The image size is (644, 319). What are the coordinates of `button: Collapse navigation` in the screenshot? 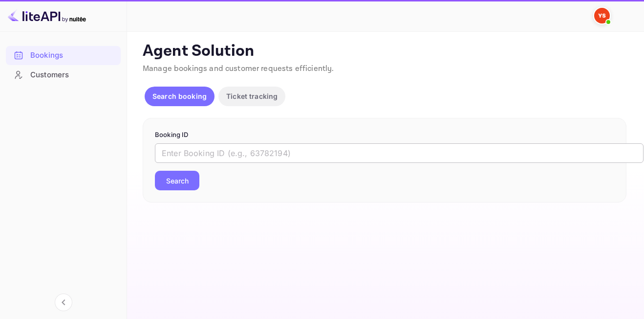 It's located at (63, 302).